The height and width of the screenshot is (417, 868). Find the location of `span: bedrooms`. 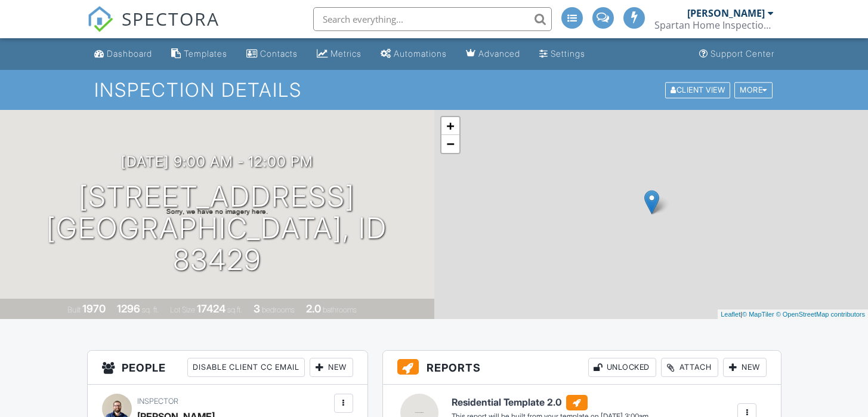

span: bedrooms is located at coordinates (278, 309).